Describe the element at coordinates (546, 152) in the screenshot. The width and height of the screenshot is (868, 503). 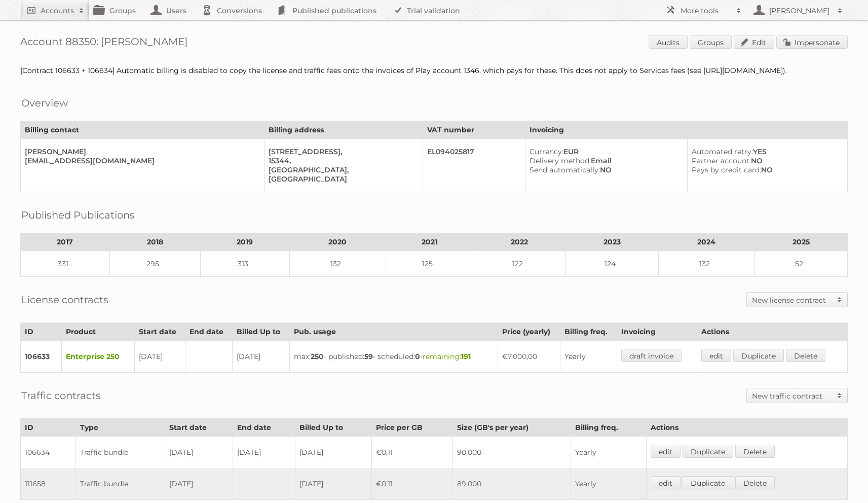
I see `span: Currency:` at that location.